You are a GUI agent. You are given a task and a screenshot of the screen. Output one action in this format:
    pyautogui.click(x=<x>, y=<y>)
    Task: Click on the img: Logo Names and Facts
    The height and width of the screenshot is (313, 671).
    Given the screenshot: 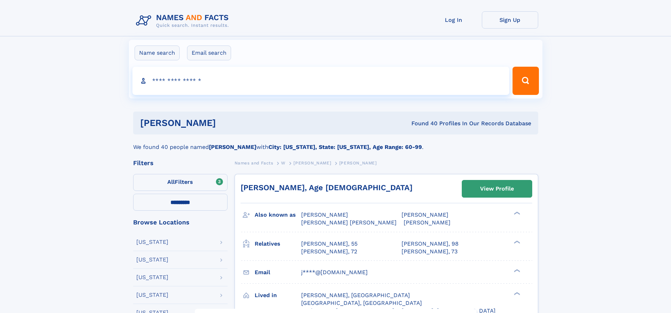 What is the action you would take?
    pyautogui.click(x=184, y=21)
    